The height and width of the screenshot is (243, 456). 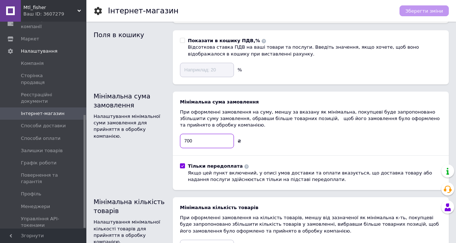 I want to click on h1: Інтернет-магазин, so click(x=143, y=11).